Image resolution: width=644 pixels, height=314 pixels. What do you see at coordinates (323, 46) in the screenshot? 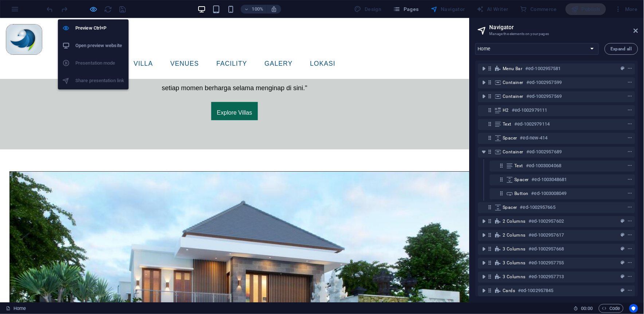
I see `a: lokasi` at bounding box center [323, 46].